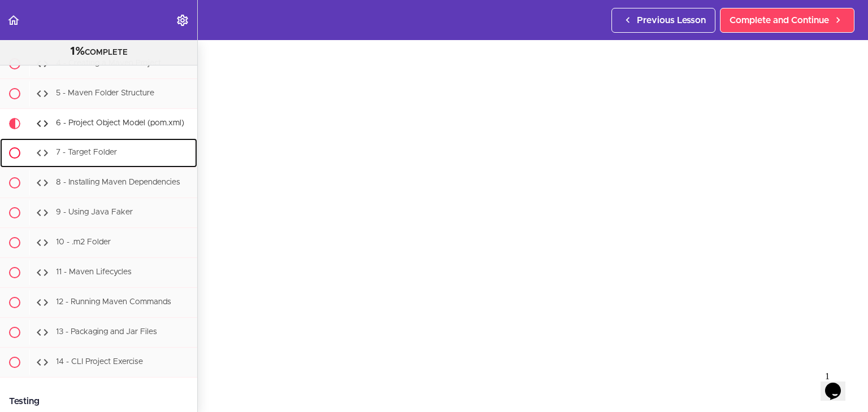  I want to click on span: Complete and Continue, so click(779, 21).